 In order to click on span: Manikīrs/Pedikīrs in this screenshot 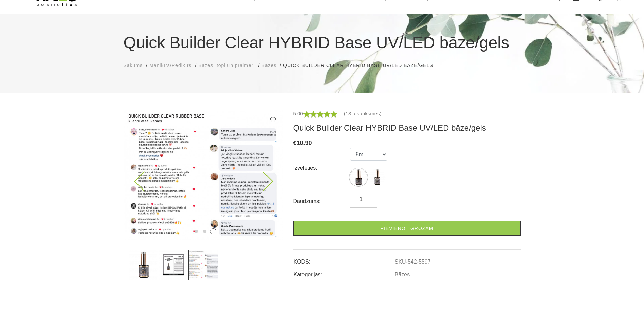, I will do `click(171, 65)`.